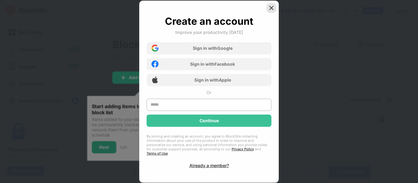 The image size is (418, 183). What do you see at coordinates (243, 149) in the screenshot?
I see `a: Privacy Policy` at bounding box center [243, 149].